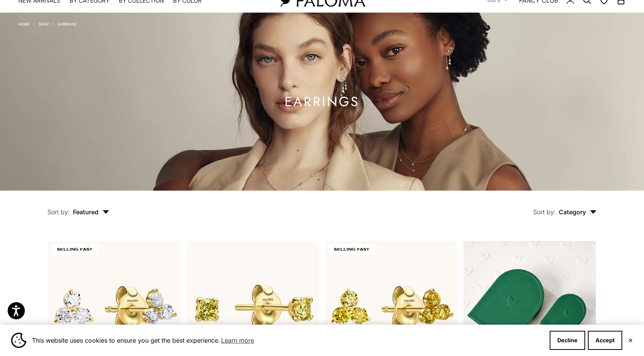 Image resolution: width=644 pixels, height=356 pixels. I want to click on button: Close, so click(630, 340).